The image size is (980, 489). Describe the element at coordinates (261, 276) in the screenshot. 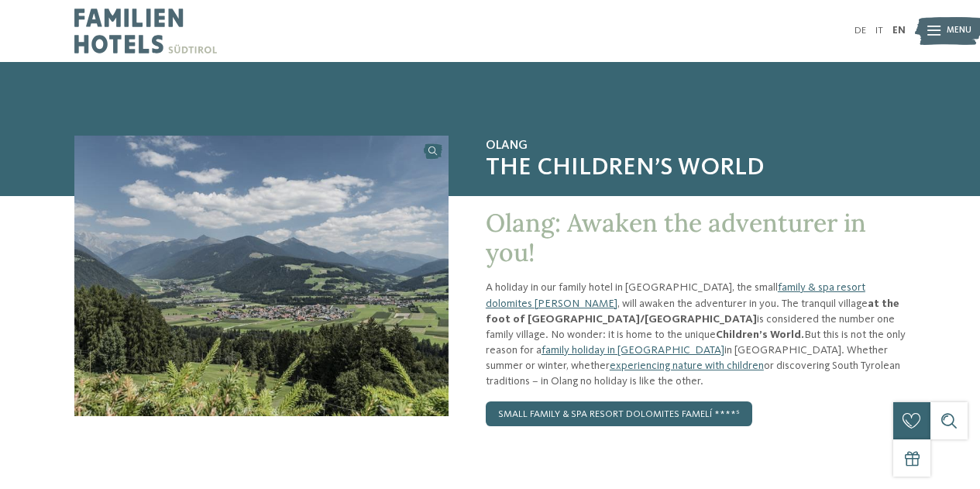

I see `a: Family hotel in Olang at the foot of Plan de Corones` at that location.